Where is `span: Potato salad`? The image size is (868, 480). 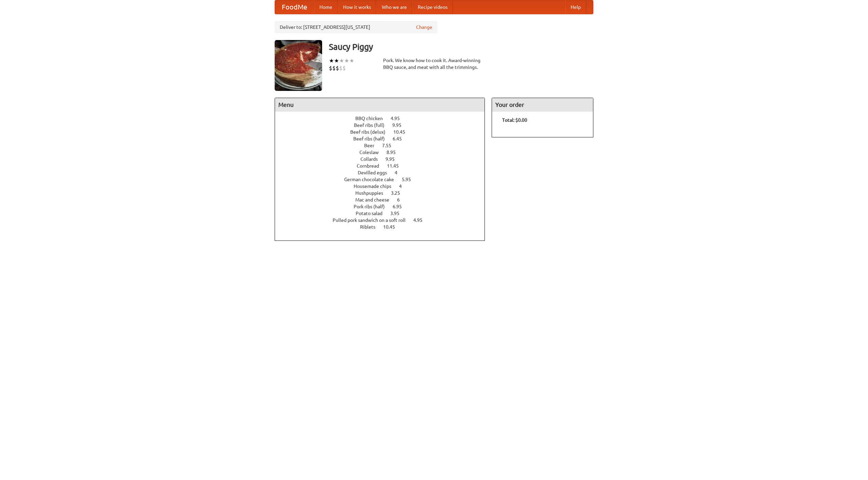 span: Potato salad is located at coordinates (373, 214).